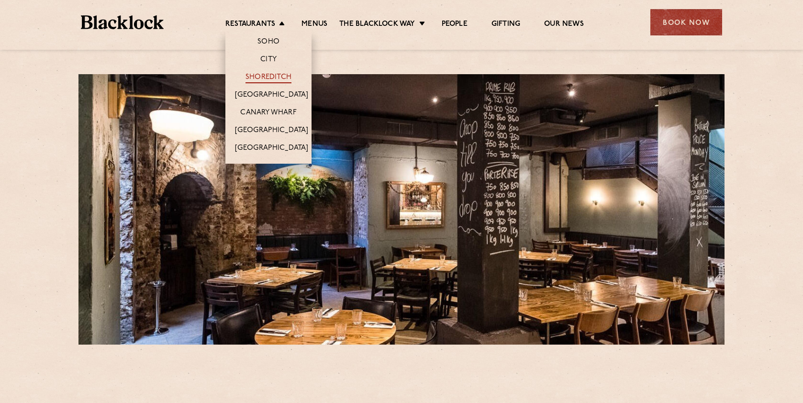 Image resolution: width=803 pixels, height=403 pixels. I want to click on a: Restaurants, so click(250, 25).